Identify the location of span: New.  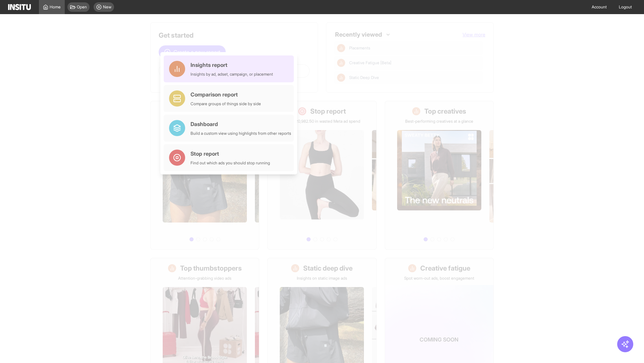
(107, 7).